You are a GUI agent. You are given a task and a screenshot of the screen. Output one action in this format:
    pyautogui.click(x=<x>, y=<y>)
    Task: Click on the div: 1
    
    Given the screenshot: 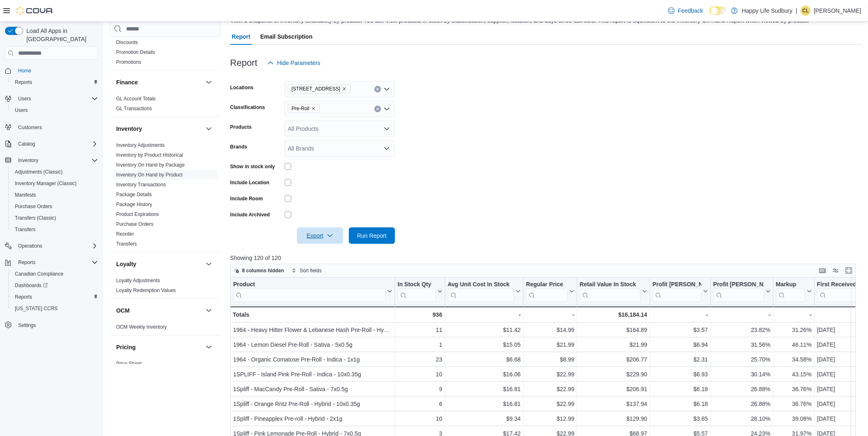 What is the action you would take?
    pyautogui.click(x=420, y=345)
    